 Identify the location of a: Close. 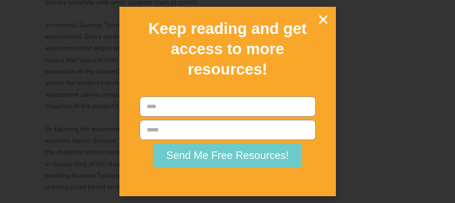
(323, 19).